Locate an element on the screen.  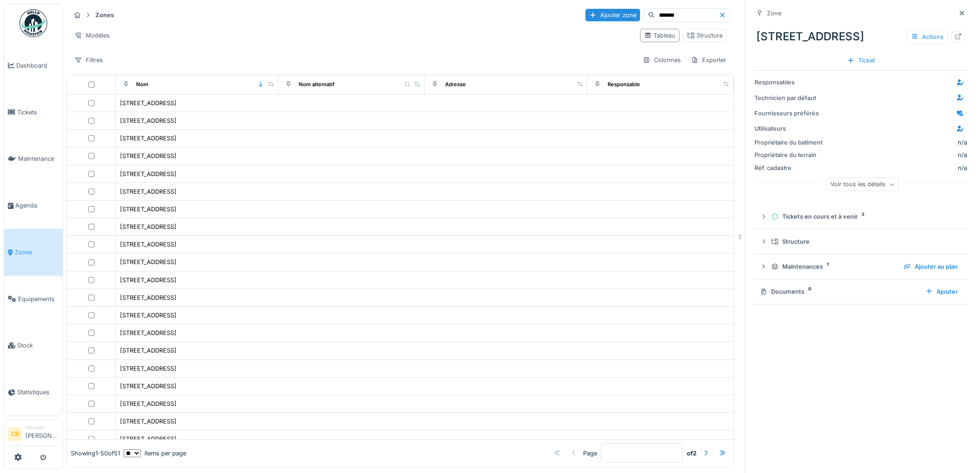
div: Actions is located at coordinates (928, 36).